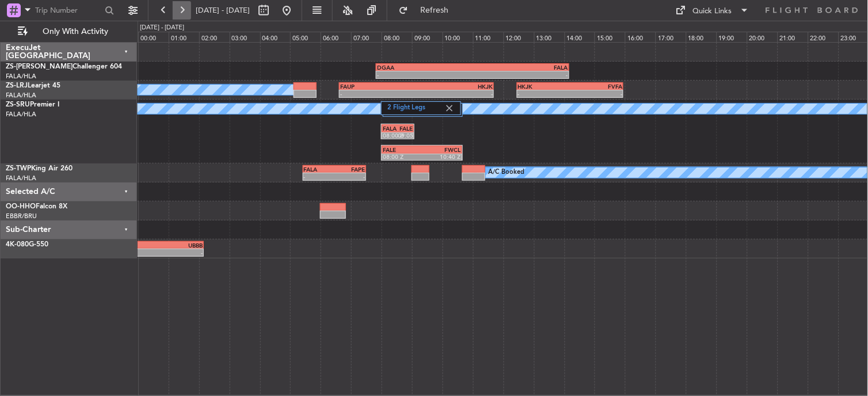 This screenshot has width=868, height=396. I want to click on input: Trip Number, so click(68, 10).